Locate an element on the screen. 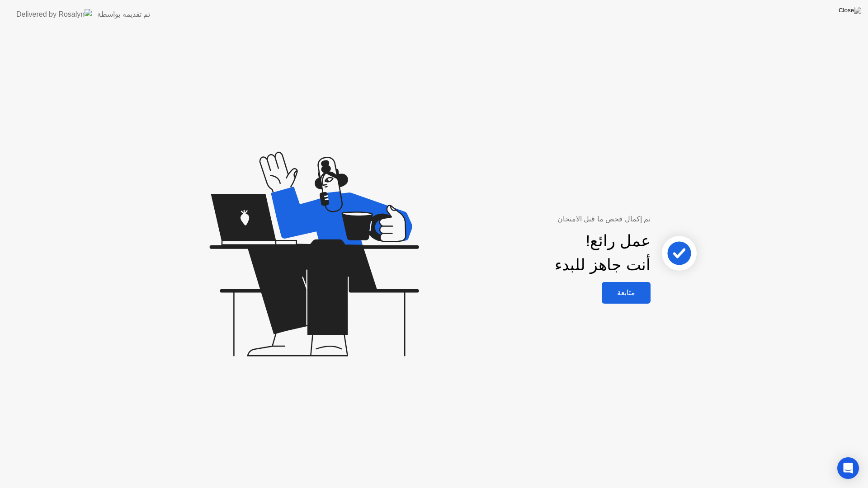 The width and height of the screenshot is (868, 488). div: Open Intercom Messenger is located at coordinates (848, 468).